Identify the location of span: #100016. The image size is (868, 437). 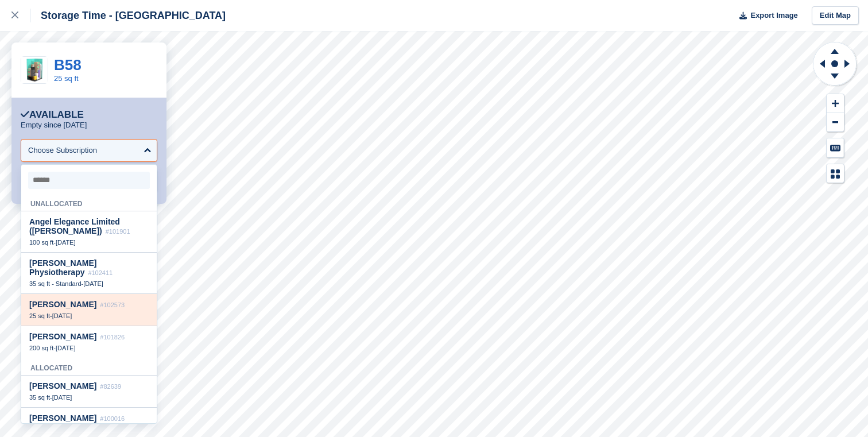
(112, 418).